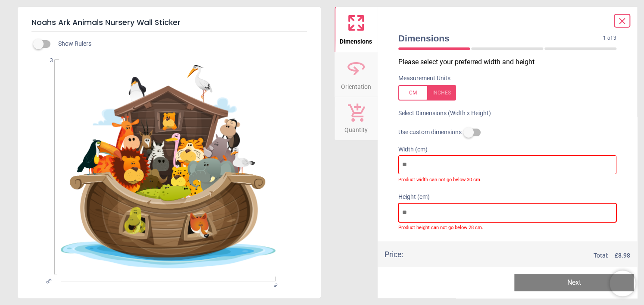 This screenshot has height=305, width=644. What do you see at coordinates (430, 132) in the screenshot?
I see `span: Use custom dimensions` at bounding box center [430, 132].